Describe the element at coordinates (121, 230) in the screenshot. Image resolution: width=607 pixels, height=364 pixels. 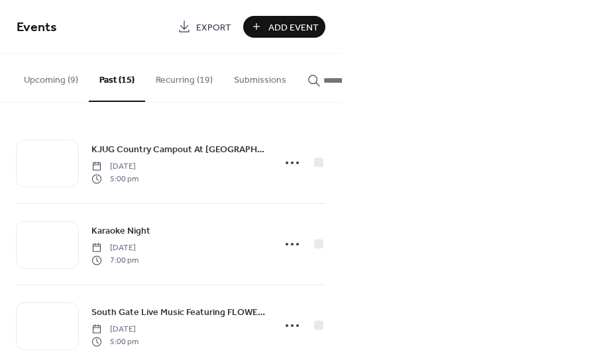
I see `a: Karaoke Night` at that location.